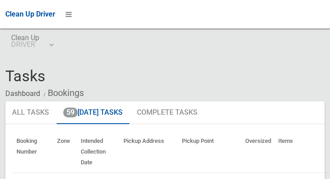 The image size is (330, 179). Describe the element at coordinates (258, 151) in the screenshot. I see `th: Oversized` at that location.